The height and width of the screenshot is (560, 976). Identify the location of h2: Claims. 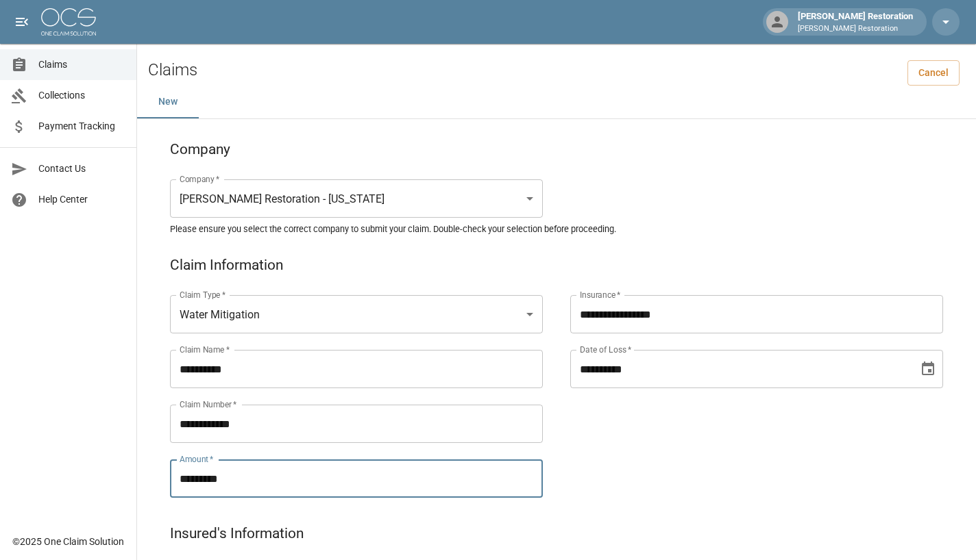
(172, 70).